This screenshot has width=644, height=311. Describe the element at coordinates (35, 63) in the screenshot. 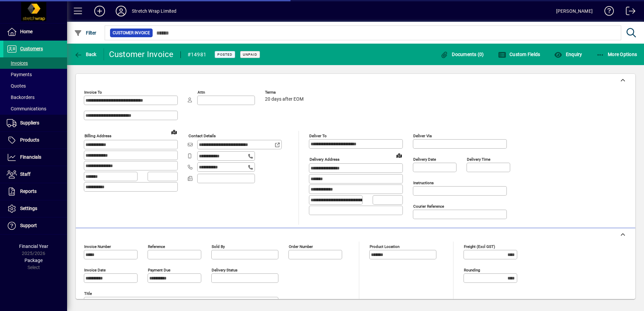

I see `a: Invoices` at that location.